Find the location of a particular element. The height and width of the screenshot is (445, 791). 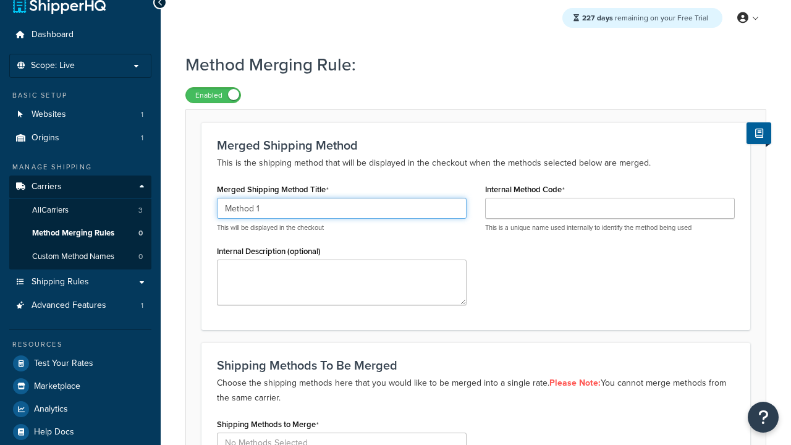

a: AllCarriers3 is located at coordinates (80, 210).